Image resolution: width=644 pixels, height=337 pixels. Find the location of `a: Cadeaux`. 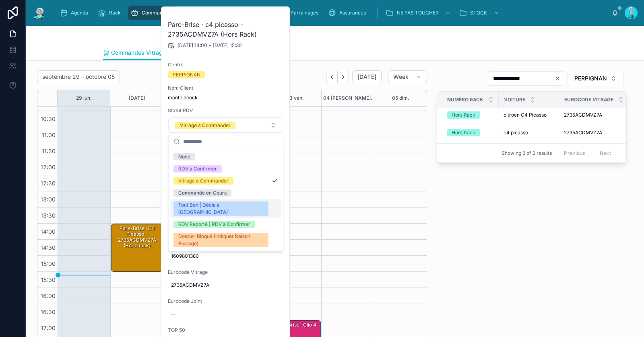

a: Cadeaux is located at coordinates (255, 13).